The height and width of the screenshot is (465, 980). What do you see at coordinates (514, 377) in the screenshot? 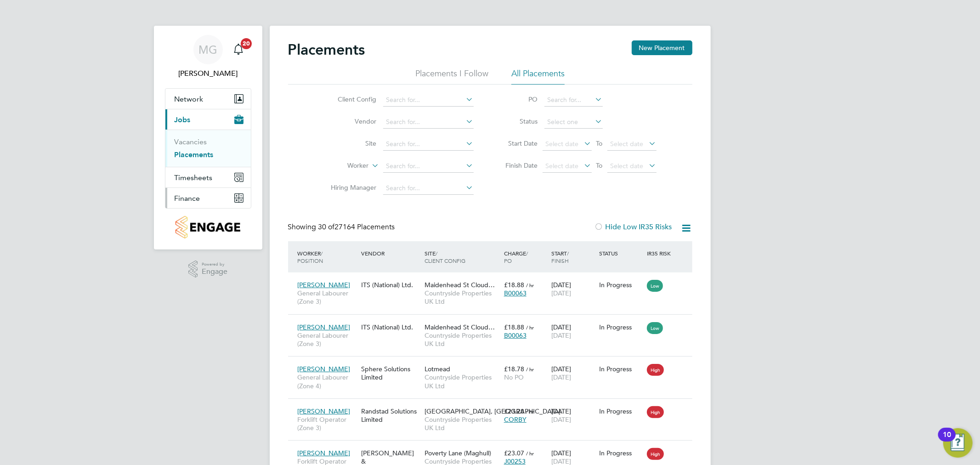
I see `span: No PO` at bounding box center [514, 377].